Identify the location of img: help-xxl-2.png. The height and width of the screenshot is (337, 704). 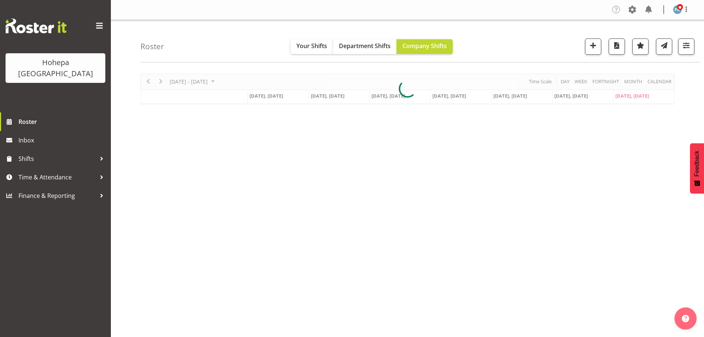
(686, 318).